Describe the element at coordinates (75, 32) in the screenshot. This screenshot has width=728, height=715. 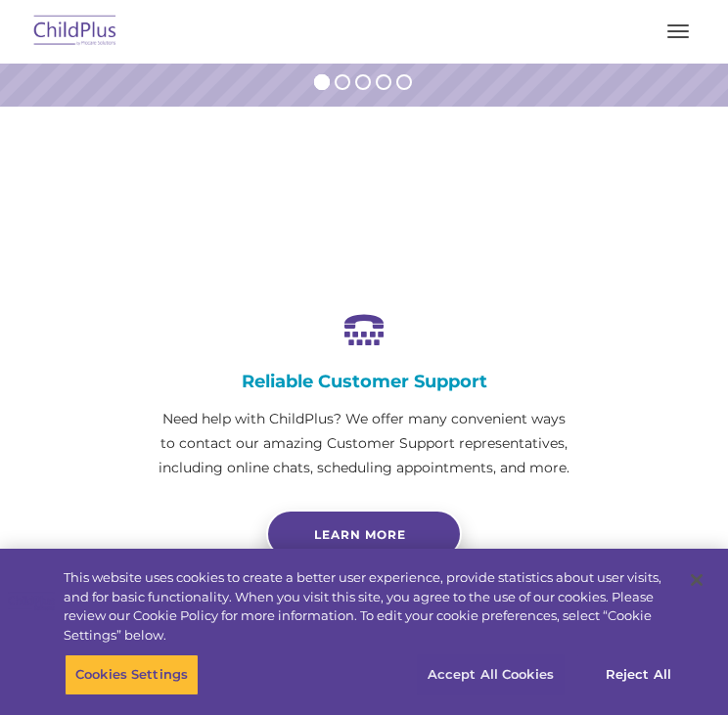
I see `img: ChildPlus by Procare Solutions` at that location.